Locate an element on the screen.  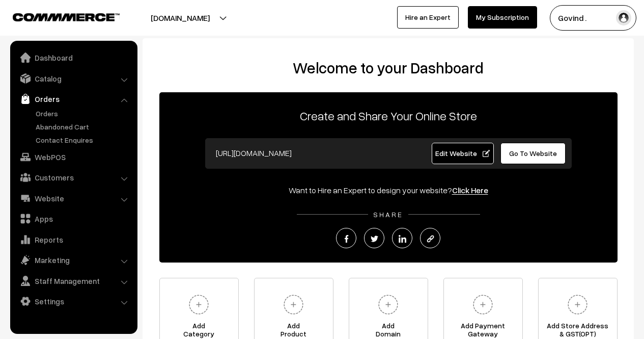
p: Create and Share Your Online Store is located at coordinates (388, 116).